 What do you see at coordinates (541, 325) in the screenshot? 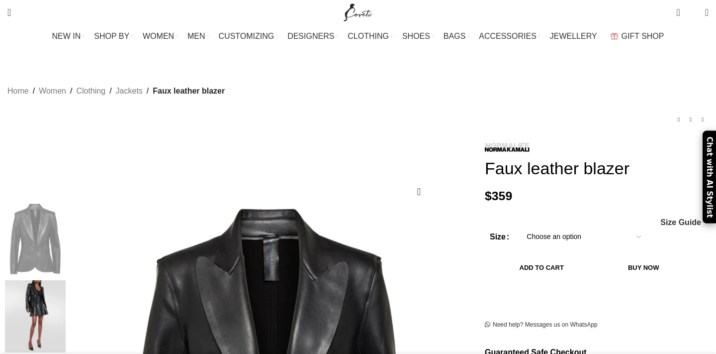
I see `a: Need help? Messages us on WhatsApp` at bounding box center [541, 325].